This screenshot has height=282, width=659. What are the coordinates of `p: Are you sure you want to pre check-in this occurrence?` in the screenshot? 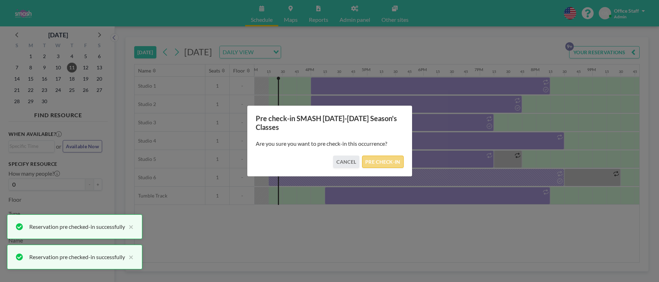 It's located at (330, 144).